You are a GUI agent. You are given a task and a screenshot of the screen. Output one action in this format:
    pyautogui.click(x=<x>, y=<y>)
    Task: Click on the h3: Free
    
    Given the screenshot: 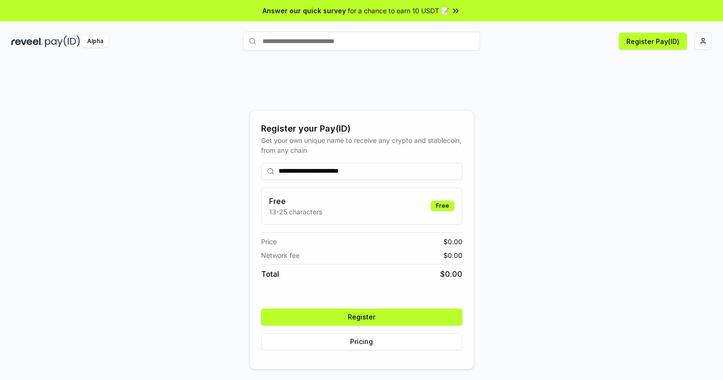 What is the action you would take?
    pyautogui.click(x=296, y=201)
    